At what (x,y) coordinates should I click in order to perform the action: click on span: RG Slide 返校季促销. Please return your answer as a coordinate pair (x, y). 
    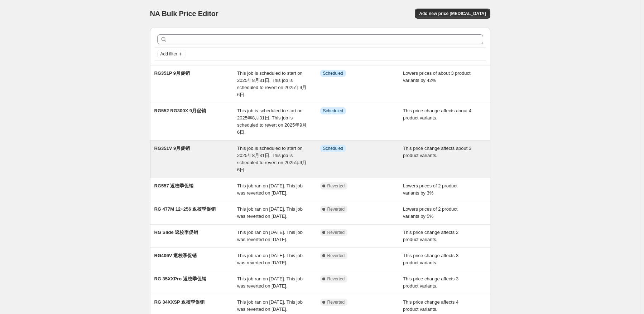
    Looking at the image, I should click on (176, 232).